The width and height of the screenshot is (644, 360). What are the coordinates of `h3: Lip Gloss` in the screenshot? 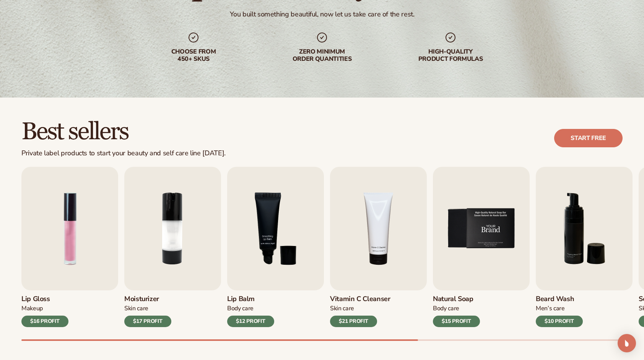 It's located at (45, 299).